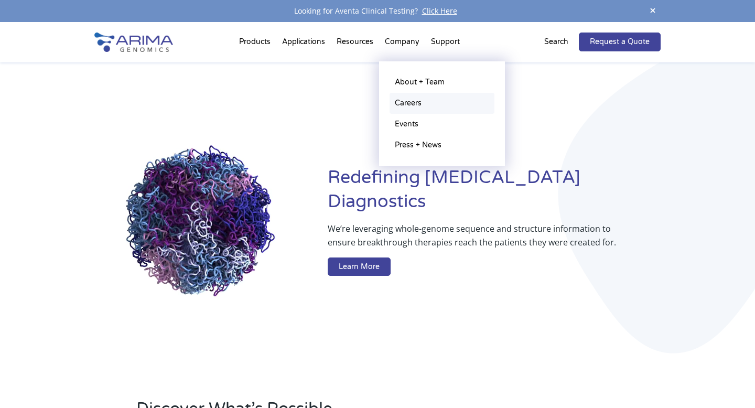  Describe the element at coordinates (556, 42) in the screenshot. I see `p: Search` at that location.